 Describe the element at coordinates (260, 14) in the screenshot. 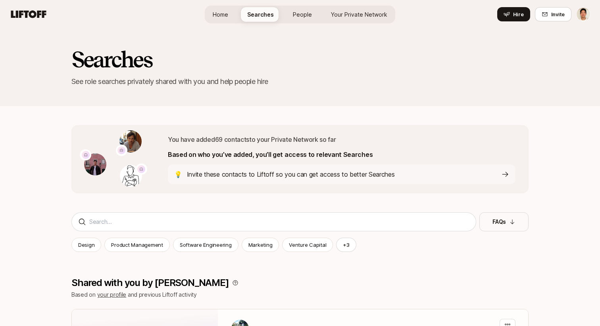

I see `span: Searches` at that location.